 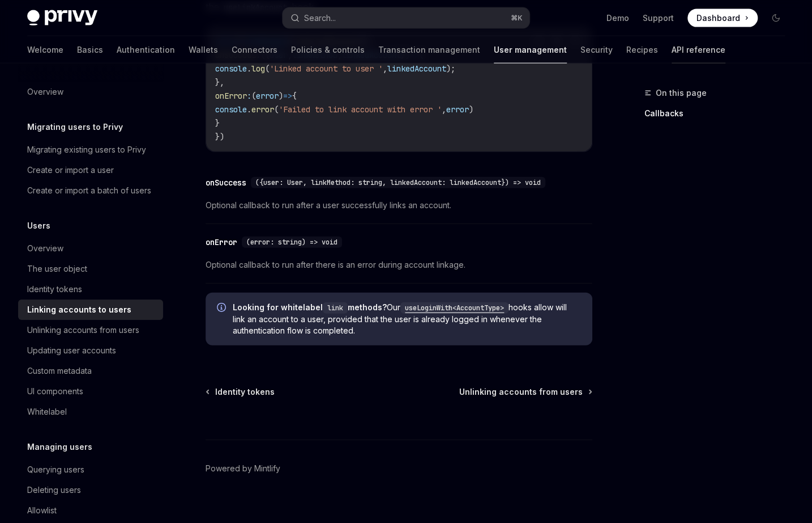 What do you see at coordinates (54, 490) in the screenshot?
I see `div: Deleting users` at bounding box center [54, 490].